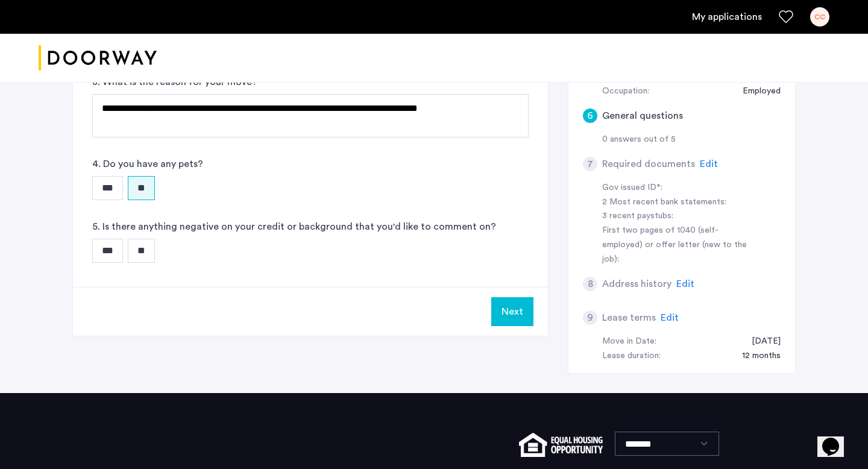 The width and height of the screenshot is (868, 469). I want to click on h5: General questions, so click(643, 116).